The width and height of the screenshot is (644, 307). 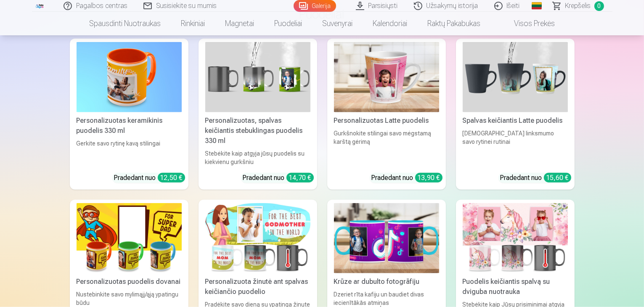 I want to click on img: Personalizuotas keramikinis puodelis 330 ml, so click(x=130, y=77).